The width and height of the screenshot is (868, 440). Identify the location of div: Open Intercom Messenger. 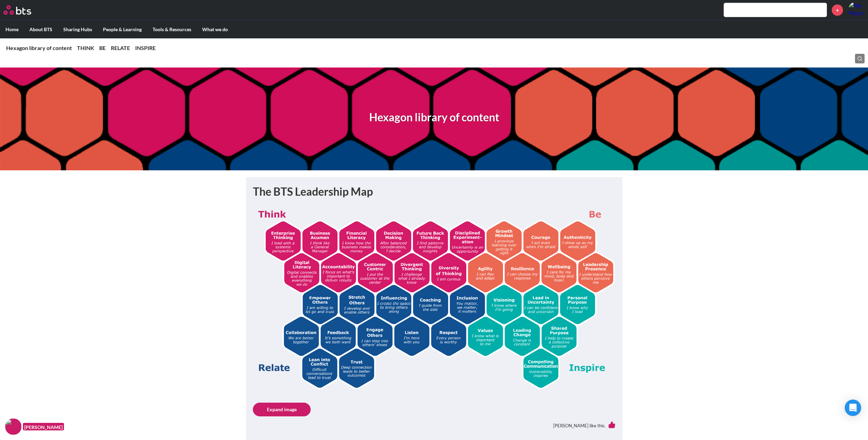
(853, 407).